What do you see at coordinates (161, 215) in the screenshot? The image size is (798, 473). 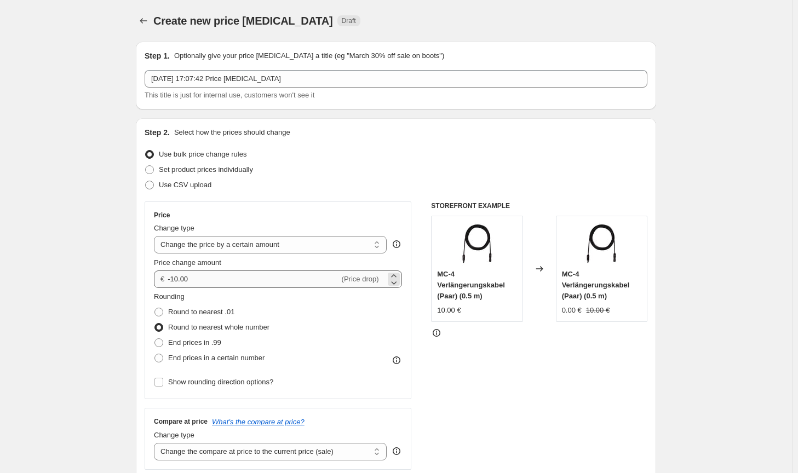 I see `h3: Price` at bounding box center [161, 215].